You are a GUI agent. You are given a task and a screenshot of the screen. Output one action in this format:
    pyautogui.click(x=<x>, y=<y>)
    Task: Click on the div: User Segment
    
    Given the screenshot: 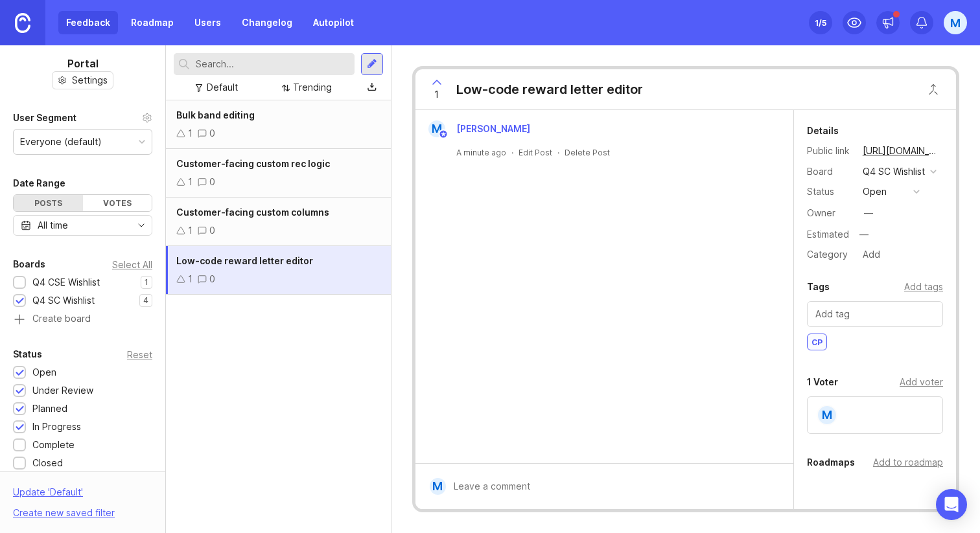 What is the action you would take?
    pyautogui.click(x=44, y=118)
    